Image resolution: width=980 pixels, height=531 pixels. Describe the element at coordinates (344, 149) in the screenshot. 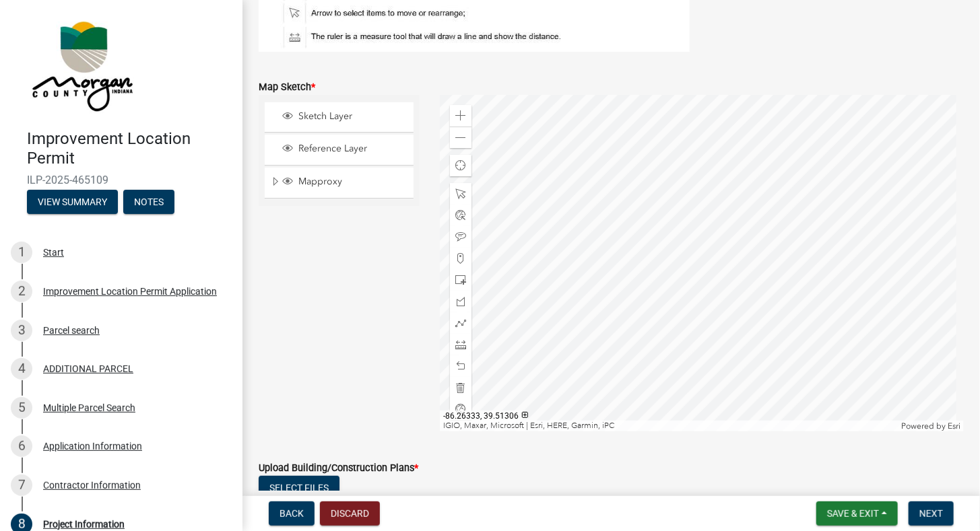

I see `div: Reference Layer` at that location.